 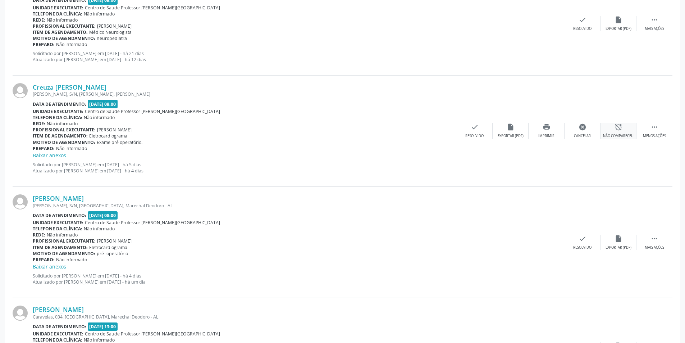 I want to click on i: print, so click(x=547, y=127).